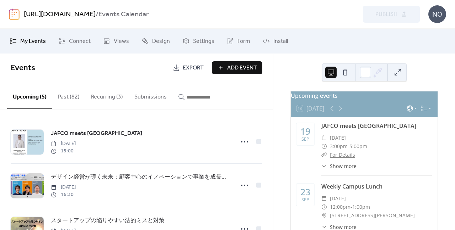  I want to click on span: Settings, so click(204, 42).